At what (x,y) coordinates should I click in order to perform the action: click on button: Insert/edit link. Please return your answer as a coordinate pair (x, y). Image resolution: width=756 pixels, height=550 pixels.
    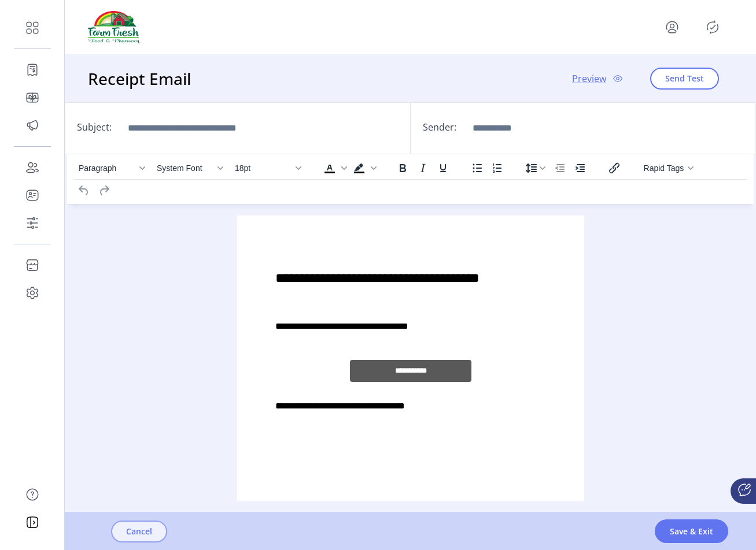
    Looking at the image, I should click on (614, 168).